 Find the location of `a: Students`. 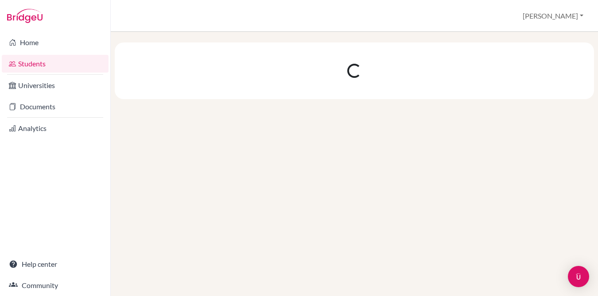

a: Students is located at coordinates (55, 64).